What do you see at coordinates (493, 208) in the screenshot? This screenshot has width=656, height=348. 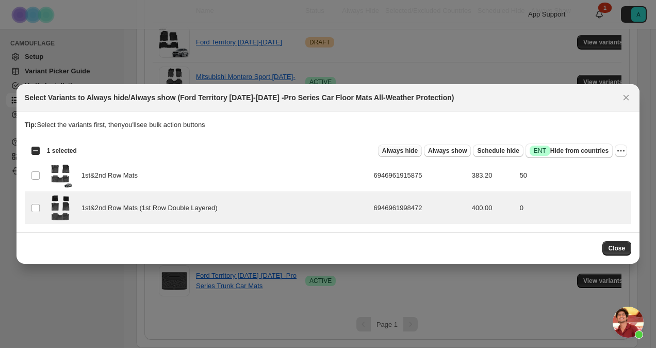 I see `td: 400.00` at bounding box center [493, 208].